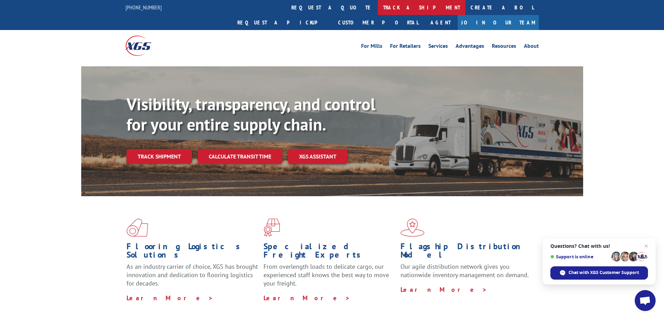  What do you see at coordinates (600, 273) in the screenshot?
I see `div: Chat with XGS Customer Support` at bounding box center [600, 273].